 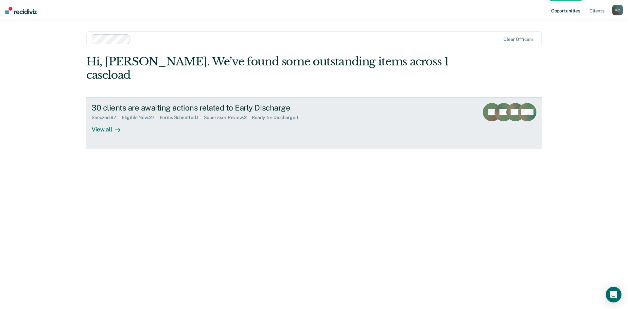 I want to click on div: View all, so click(x=110, y=127).